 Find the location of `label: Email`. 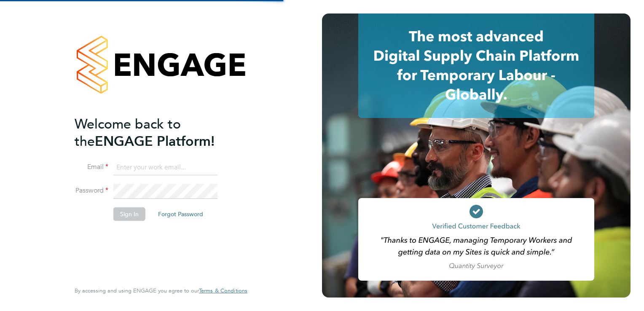

label: Email is located at coordinates (92, 167).